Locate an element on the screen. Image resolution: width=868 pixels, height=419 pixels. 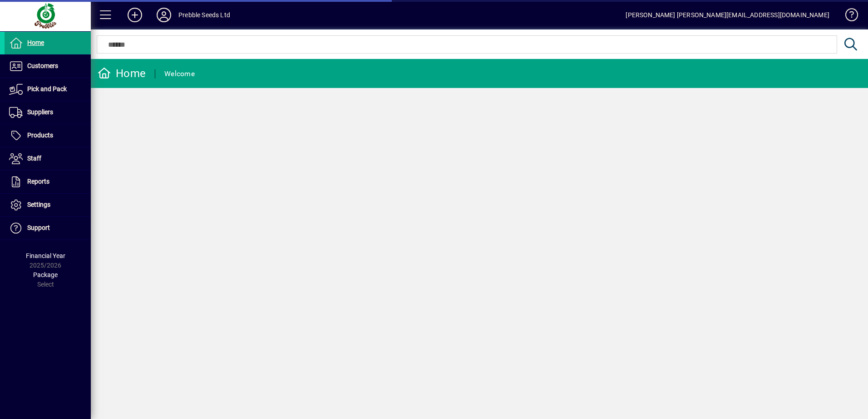
a: Knowledge Base is located at coordinates (848, 17).